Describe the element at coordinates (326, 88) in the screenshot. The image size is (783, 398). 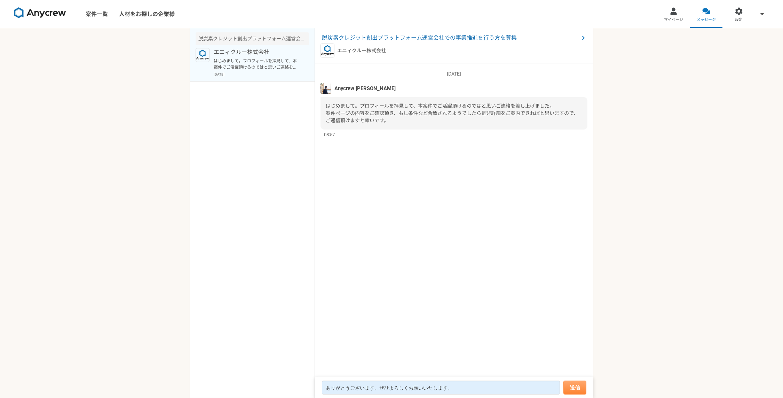
I see `img: tomoya_yamashita.jpeg` at that location.